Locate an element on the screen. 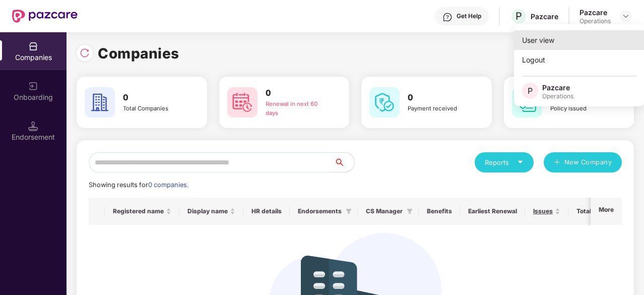 Image resolution: width=644 pixels, height=295 pixels. div: Get Help is located at coordinates (469, 16).